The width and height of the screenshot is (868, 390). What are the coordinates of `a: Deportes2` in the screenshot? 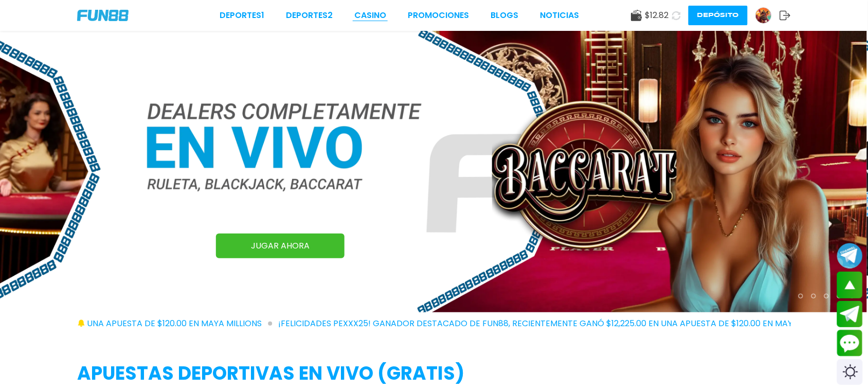 It's located at (309, 16).